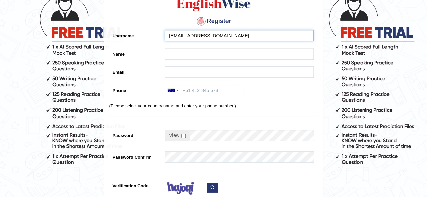  I want to click on label: Password, so click(135, 134).